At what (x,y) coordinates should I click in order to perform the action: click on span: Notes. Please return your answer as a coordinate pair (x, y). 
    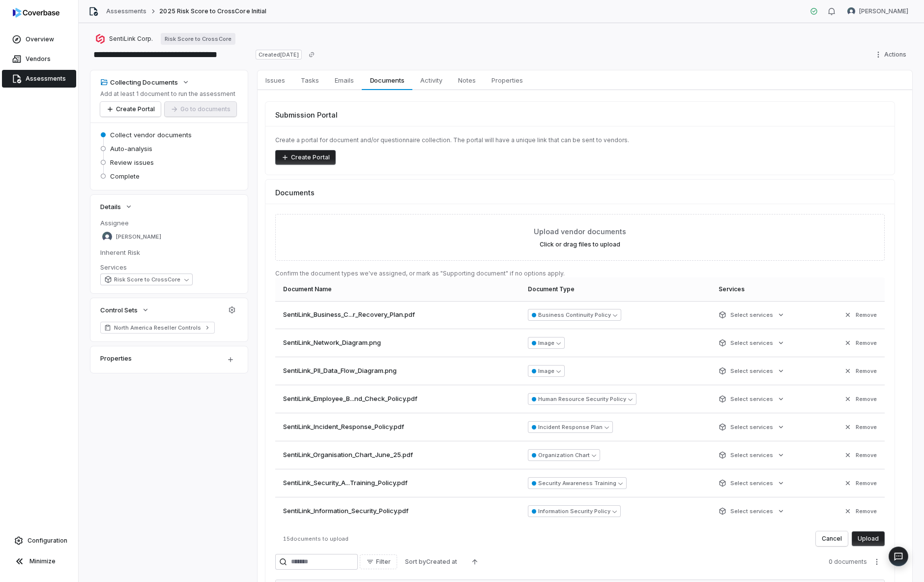
    Looking at the image, I should click on (467, 80).